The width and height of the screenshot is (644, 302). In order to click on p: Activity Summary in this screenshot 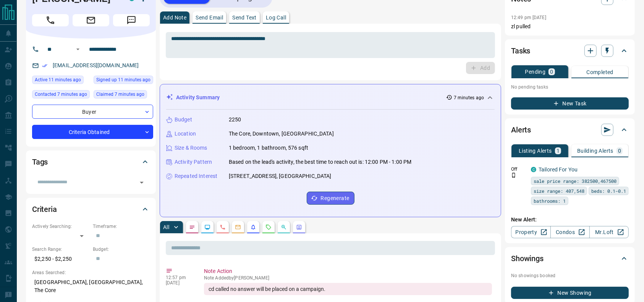, I will do `click(198, 97)`.